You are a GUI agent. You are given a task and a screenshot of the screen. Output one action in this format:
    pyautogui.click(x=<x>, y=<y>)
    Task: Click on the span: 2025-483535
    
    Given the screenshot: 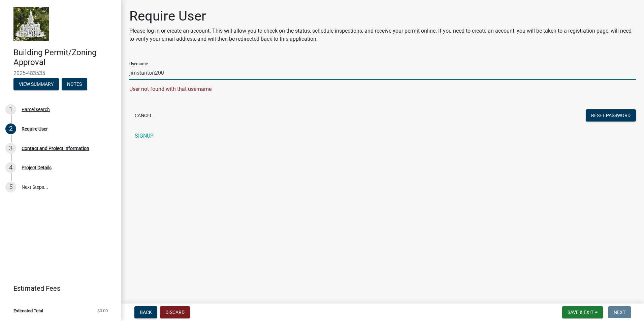 What is the action you would take?
    pyautogui.click(x=61, y=73)
    